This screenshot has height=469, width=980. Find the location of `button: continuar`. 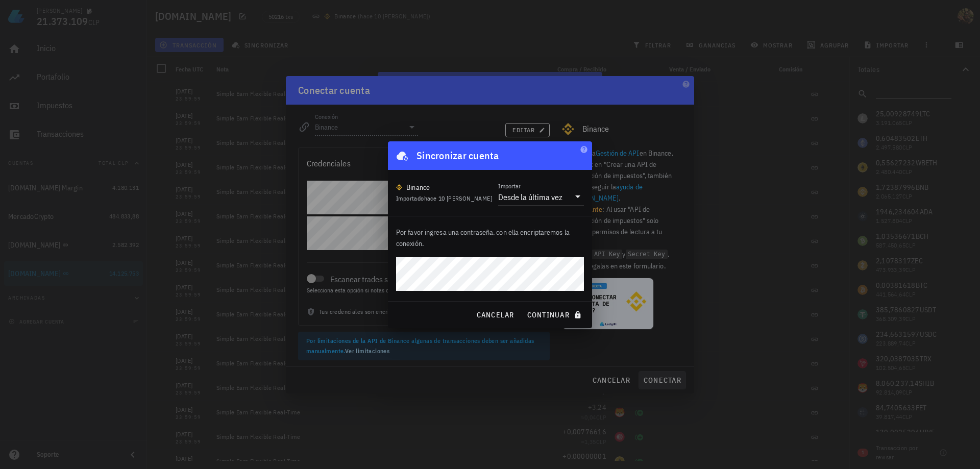

button: continuar is located at coordinates (555, 315).